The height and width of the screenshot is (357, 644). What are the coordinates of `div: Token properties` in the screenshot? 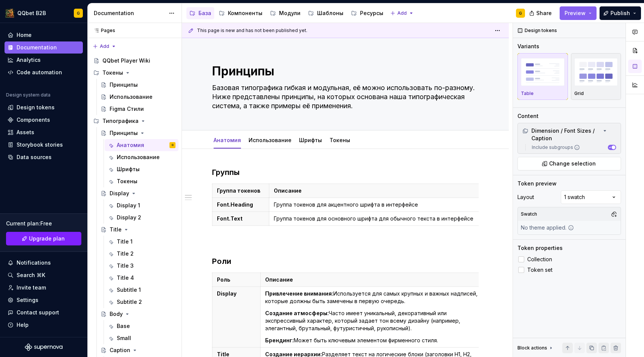 It's located at (540, 248).